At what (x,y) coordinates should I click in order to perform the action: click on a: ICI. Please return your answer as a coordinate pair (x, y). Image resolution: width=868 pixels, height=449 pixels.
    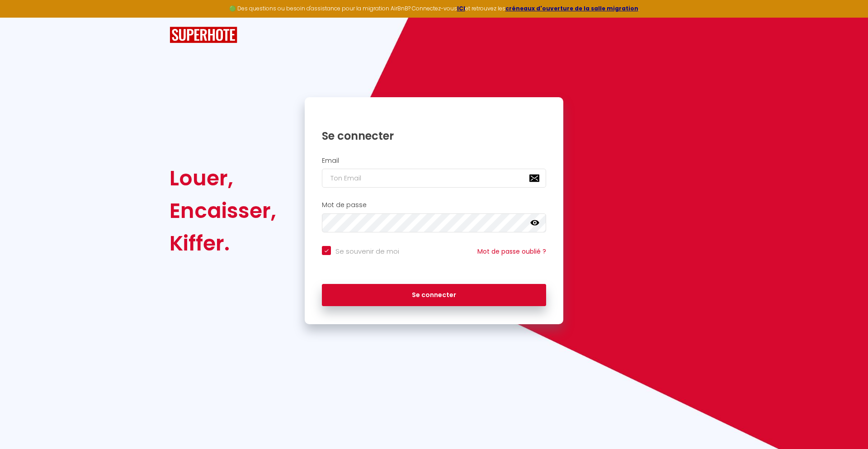
    Looking at the image, I should click on (461, 8).